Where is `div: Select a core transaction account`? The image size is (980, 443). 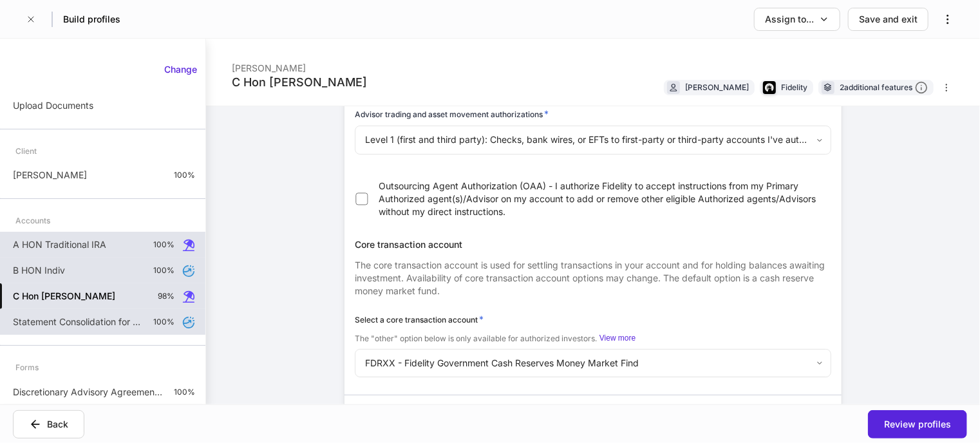 div: Select a core transaction account is located at coordinates (593, 320).